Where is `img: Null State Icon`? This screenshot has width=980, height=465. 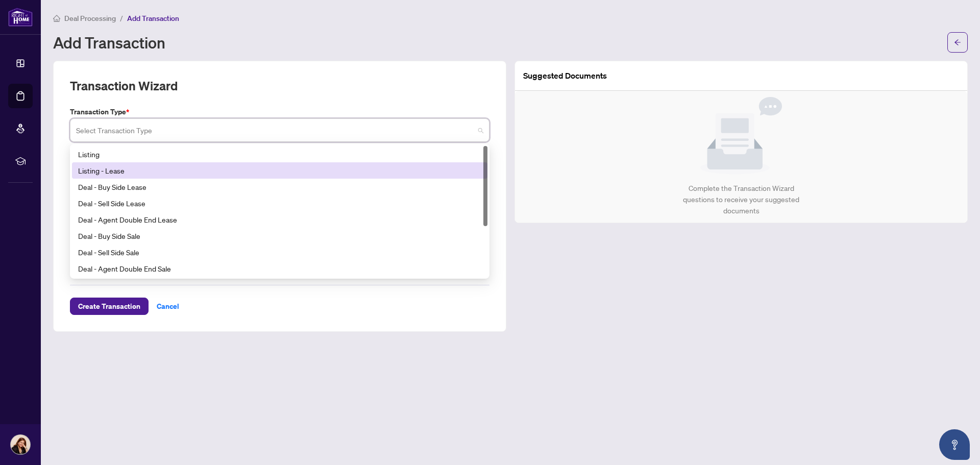
img: Null State Icon is located at coordinates (741, 136).